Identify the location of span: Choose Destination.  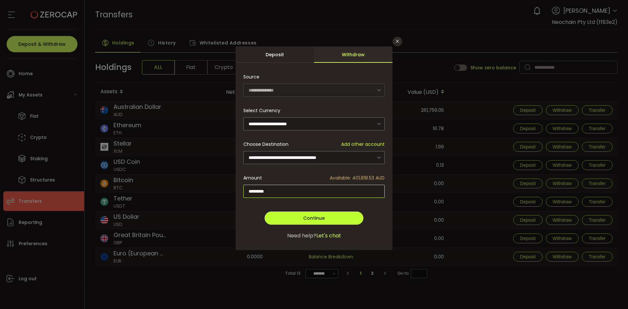
(266, 144).